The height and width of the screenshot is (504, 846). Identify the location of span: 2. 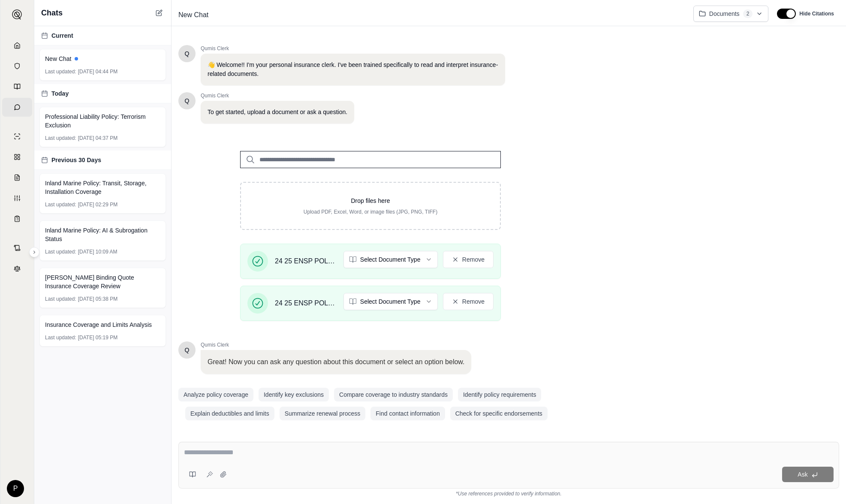
(748, 14).